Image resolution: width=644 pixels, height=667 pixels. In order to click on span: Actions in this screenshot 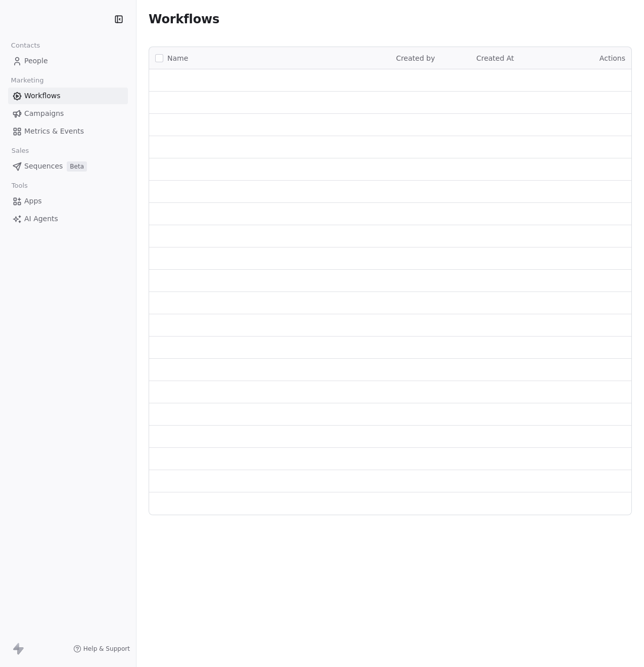, I will do `click(612, 59)`.